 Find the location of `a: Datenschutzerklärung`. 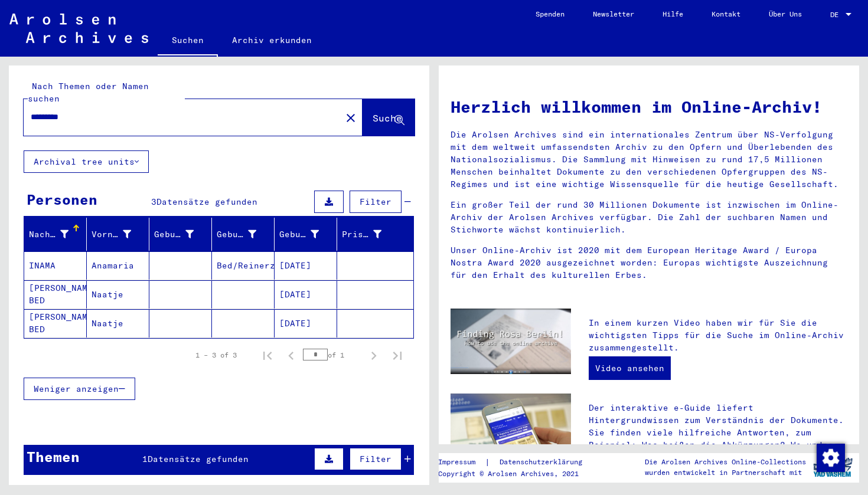

a: Datenschutzerklärung is located at coordinates (543, 462).